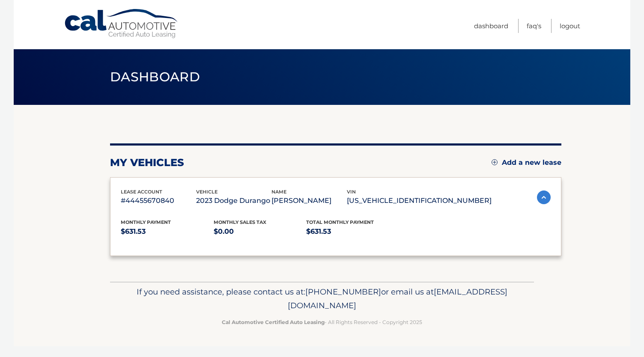 Image resolution: width=644 pixels, height=357 pixels. What do you see at coordinates (155, 77) in the screenshot?
I see `span: Dashboard` at bounding box center [155, 77].